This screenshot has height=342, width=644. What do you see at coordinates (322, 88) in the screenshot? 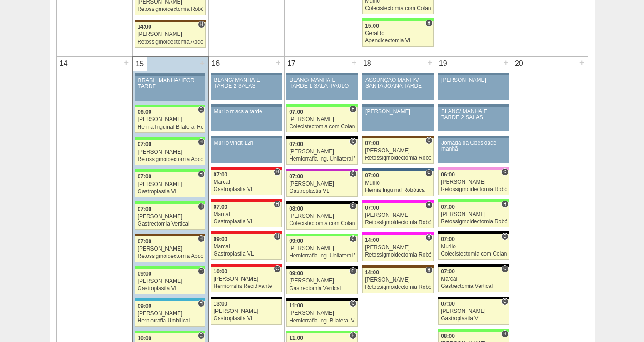
I see `a: BLANC/ MANHÃ E TARDE 1 SALA -PAULO` at bounding box center [322, 88].